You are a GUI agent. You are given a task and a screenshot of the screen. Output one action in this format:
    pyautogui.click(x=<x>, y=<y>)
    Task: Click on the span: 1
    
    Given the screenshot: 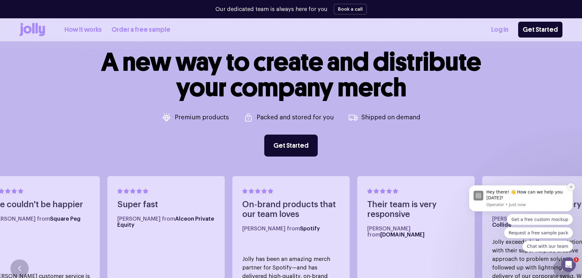 What is the action you would take?
    pyautogui.click(x=576, y=260)
    